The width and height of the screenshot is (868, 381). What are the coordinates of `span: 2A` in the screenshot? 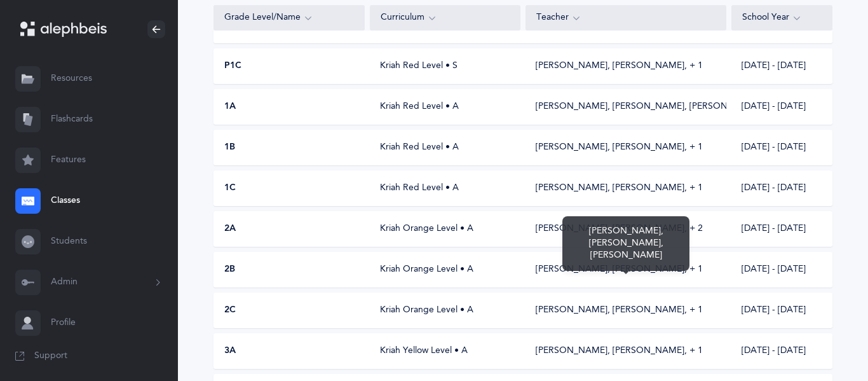 It's located at (230, 229).